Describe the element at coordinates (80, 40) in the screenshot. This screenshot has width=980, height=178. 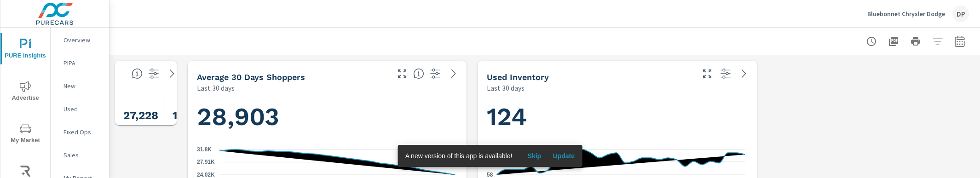
I see `div: Overview` at that location.